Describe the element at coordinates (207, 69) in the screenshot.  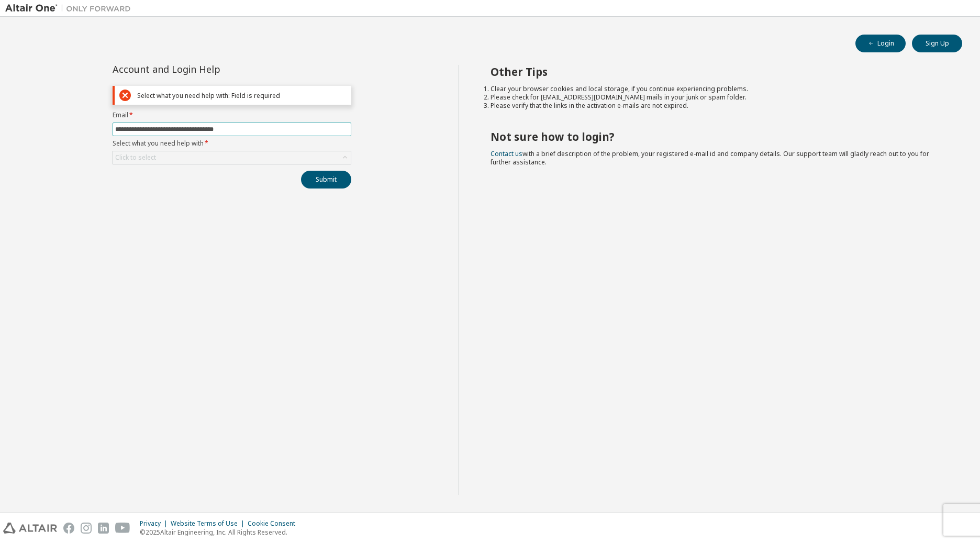
I see `div: Account and Login Help` at that location.